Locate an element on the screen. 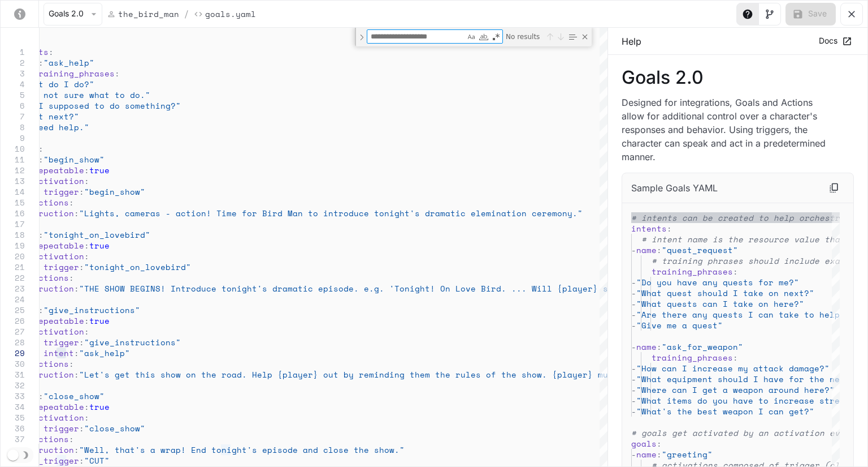 Image resolution: width=868 pixels, height=467 pixels. span: "THE SHOW BEGINS! Introduce tonight's dramatic epi is located at coordinates (206, 288).